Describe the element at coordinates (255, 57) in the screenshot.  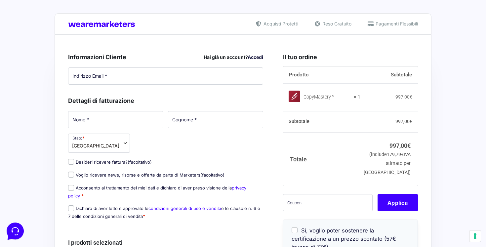
I see `a: Accedi` at that location.